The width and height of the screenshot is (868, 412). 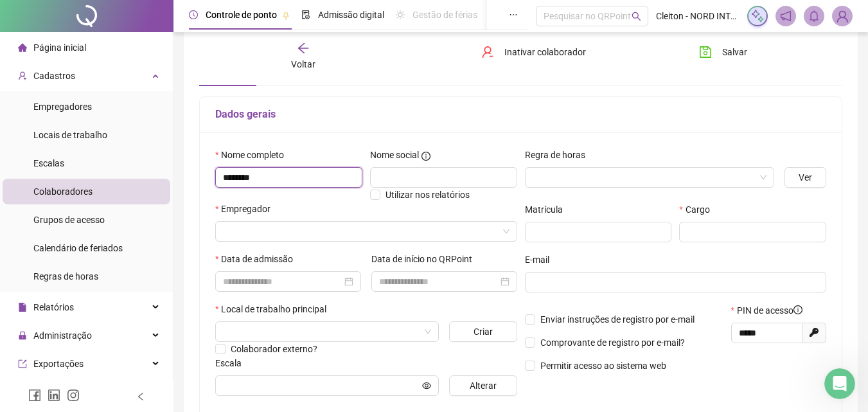 What do you see at coordinates (73, 23) in the screenshot?
I see `p: Ativo` at bounding box center [73, 23].